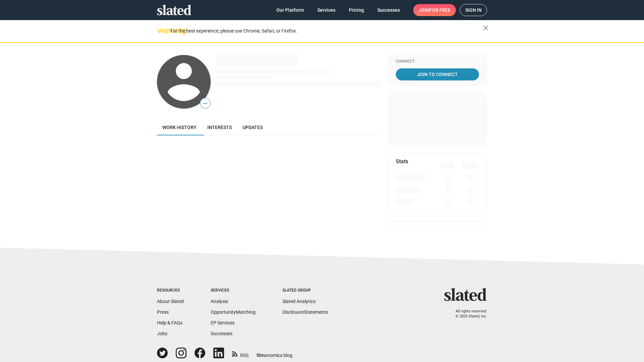 This screenshot has height=362, width=644. What do you see at coordinates (434, 10) in the screenshot?
I see `span: Join` at bounding box center [434, 10].